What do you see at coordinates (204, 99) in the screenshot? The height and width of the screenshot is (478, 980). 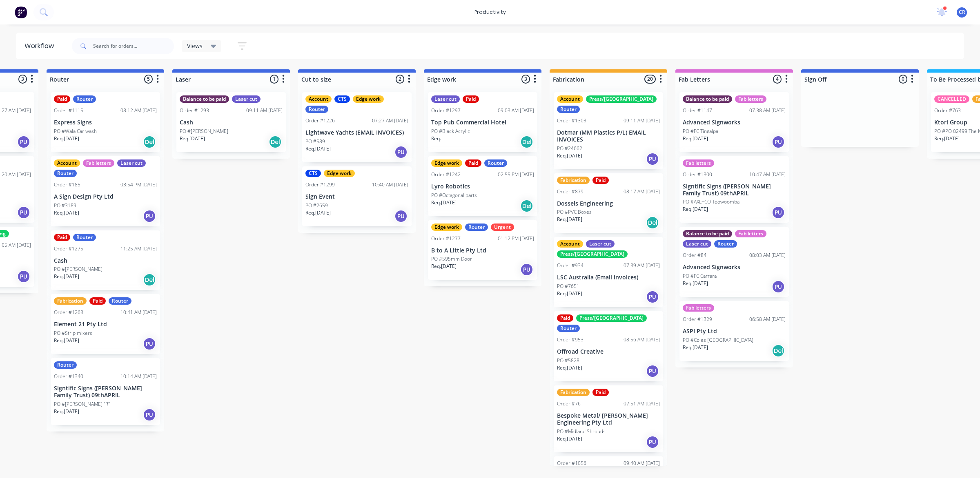 I see `div: Balance to be paid` at bounding box center [204, 99].